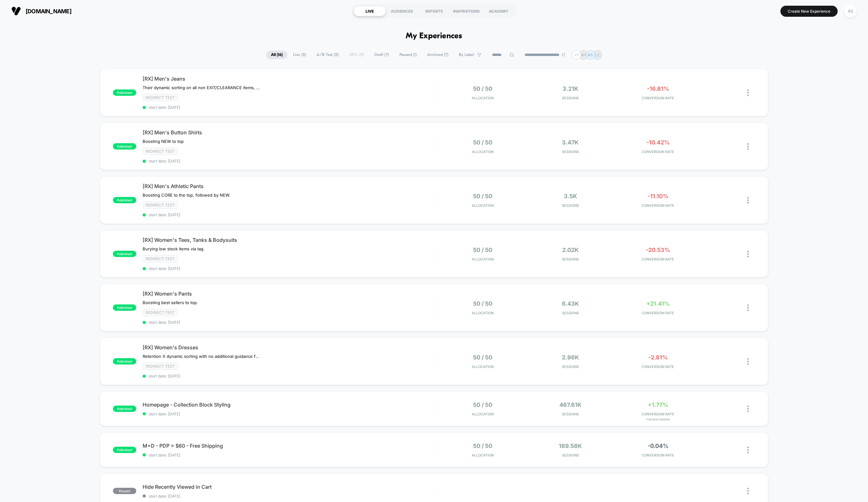 Image resolution: width=868 pixels, height=502 pixels. Describe the element at coordinates (434, 12) in the screenshot. I see `div: REPORTS` at that location.